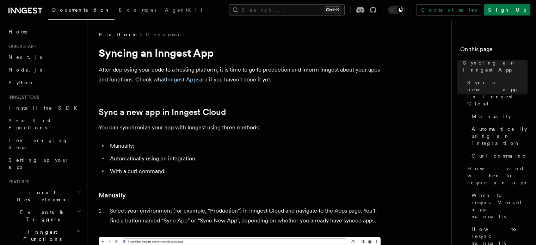 This screenshot has width=536, height=245. Describe the element at coordinates (499, 136) in the screenshot. I see `span: Automatically using an integration` at that location.